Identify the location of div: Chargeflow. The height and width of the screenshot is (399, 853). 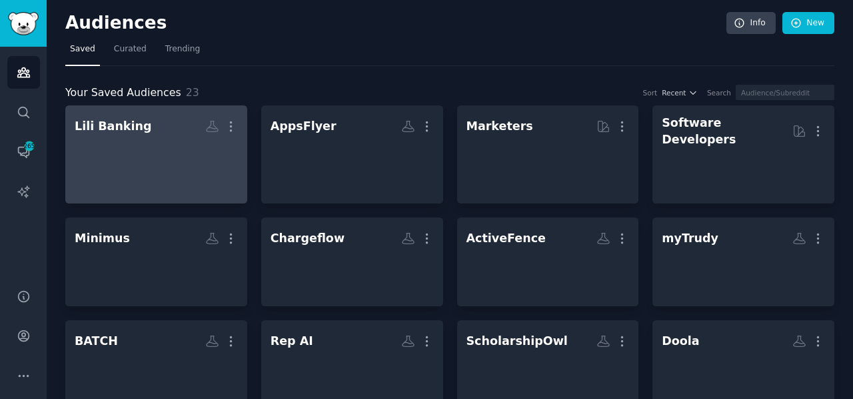
(307, 238).